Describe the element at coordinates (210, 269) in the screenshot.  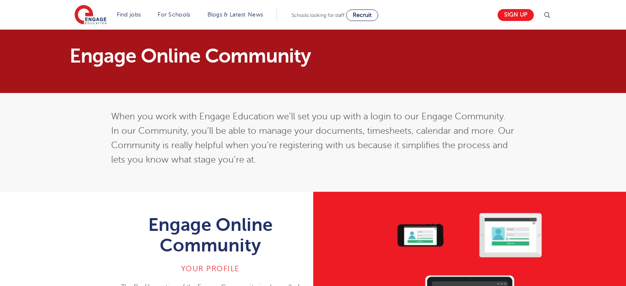
I see `h4: YOUR PROFILE` at that location.